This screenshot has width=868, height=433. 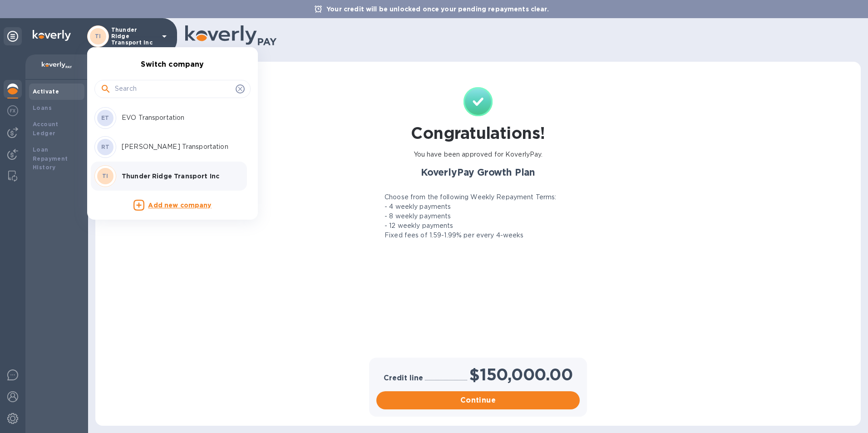 What do you see at coordinates (105, 176) in the screenshot?
I see `b: TI` at bounding box center [105, 176].